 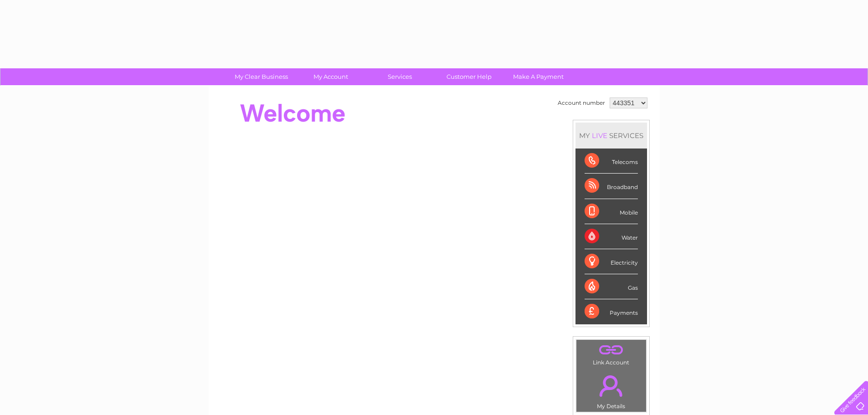 What do you see at coordinates (611, 261) in the screenshot?
I see `div: Electricity` at bounding box center [611, 261].